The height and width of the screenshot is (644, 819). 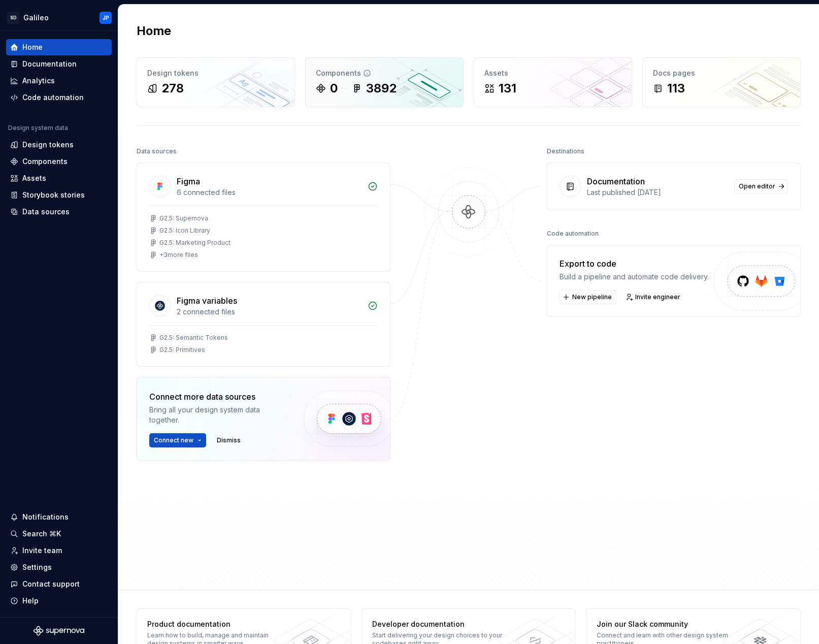 I want to click on div: 2 connected files, so click(x=269, y=312).